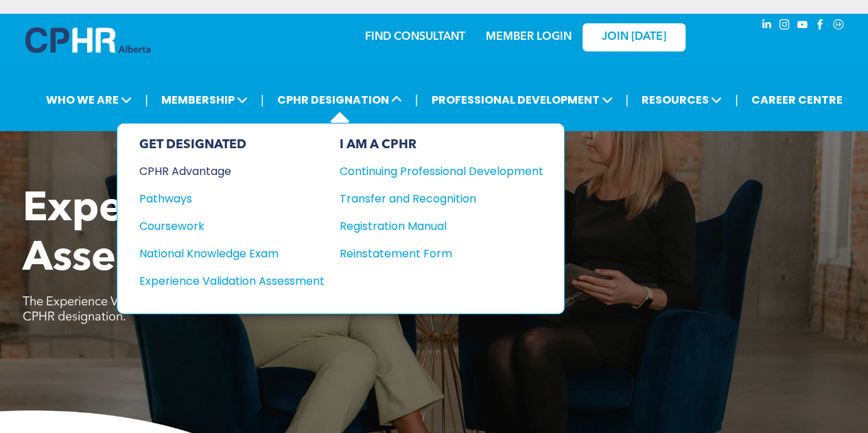  What do you see at coordinates (441, 171) in the screenshot?
I see `a: Continuing Professional Development` at bounding box center [441, 171].